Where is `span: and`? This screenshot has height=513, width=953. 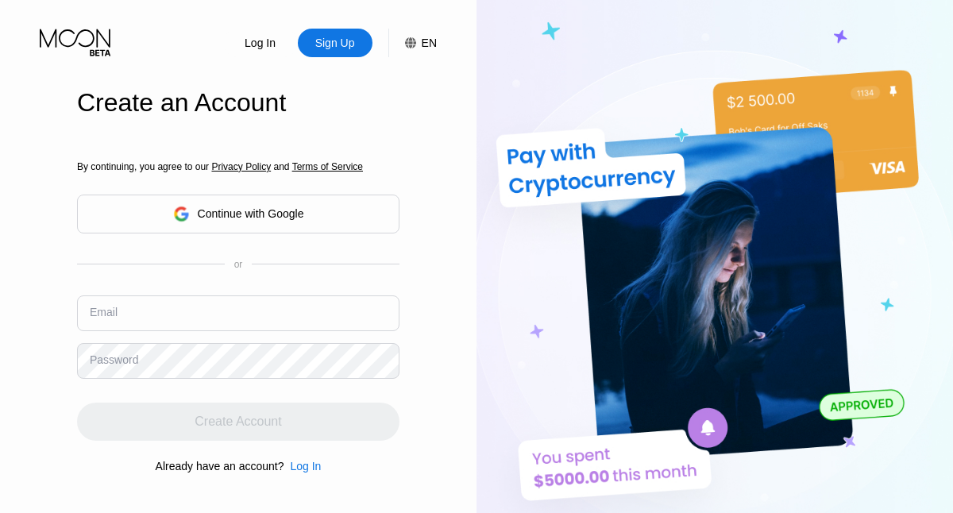
span: and is located at coordinates (281, 167).